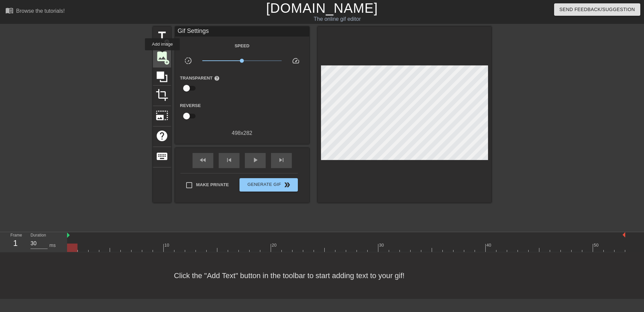 This screenshot has width=644, height=312. I want to click on div: 40, so click(490, 245).